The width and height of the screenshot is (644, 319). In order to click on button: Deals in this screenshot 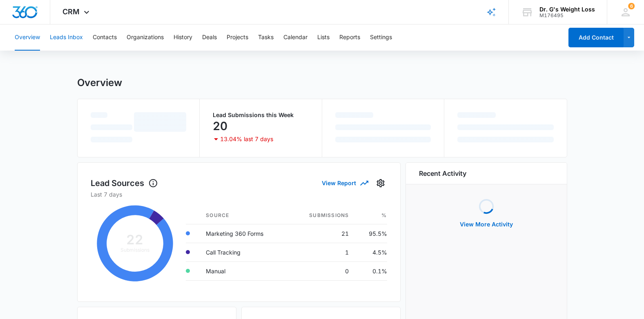, I will do `click(209, 37)`.